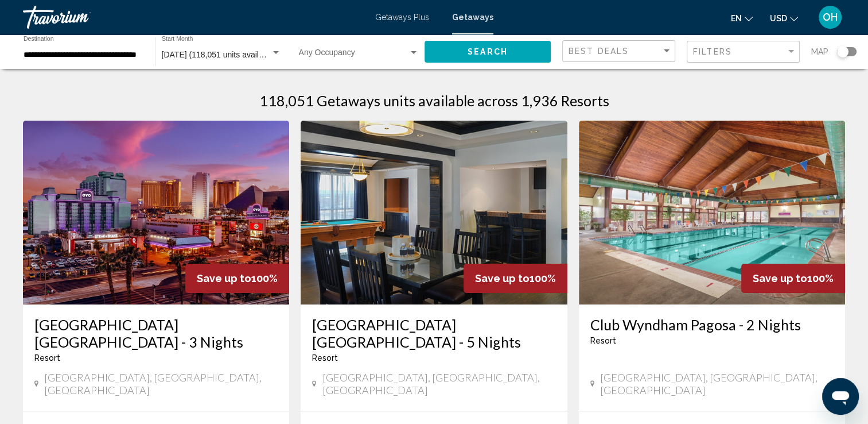 The width and height of the screenshot is (868, 424). I want to click on h3: Club Wyndham Pagosa - 2 Nights, so click(712, 324).